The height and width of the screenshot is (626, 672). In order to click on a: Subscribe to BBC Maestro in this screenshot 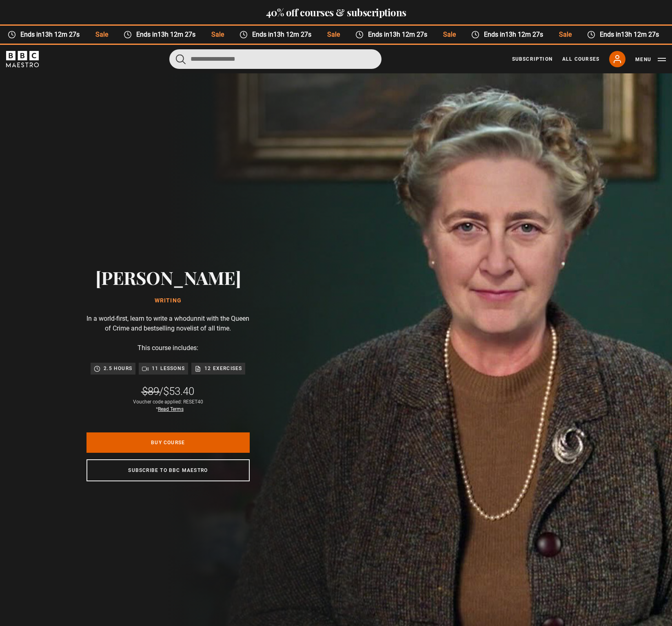, I will do `click(168, 471)`.